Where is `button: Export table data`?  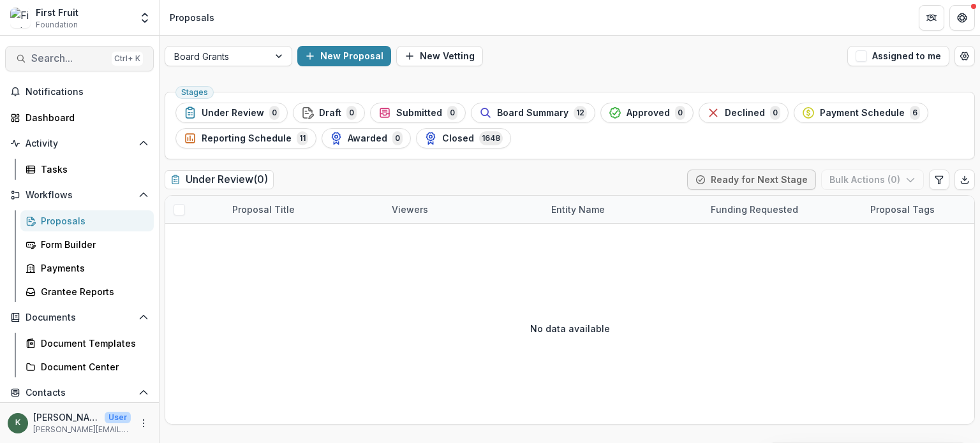
button: Export table data is located at coordinates (965, 180).